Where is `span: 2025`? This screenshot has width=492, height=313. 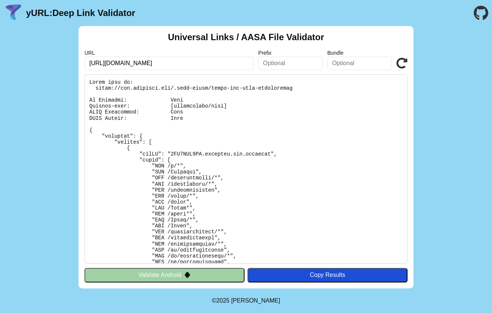
span: 2025 is located at coordinates (223, 300).